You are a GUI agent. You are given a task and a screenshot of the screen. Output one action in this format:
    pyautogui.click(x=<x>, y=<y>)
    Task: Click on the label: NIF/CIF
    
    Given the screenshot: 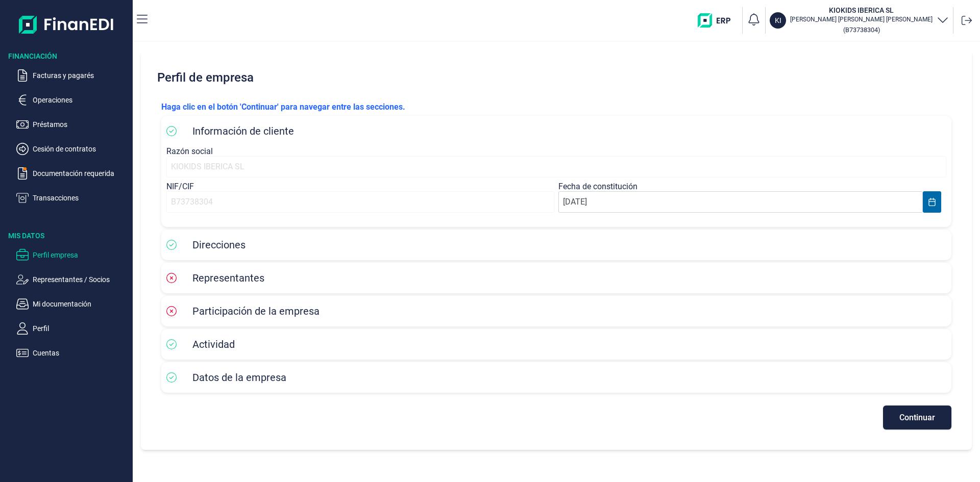 What is the action you would take?
    pyautogui.click(x=180, y=186)
    